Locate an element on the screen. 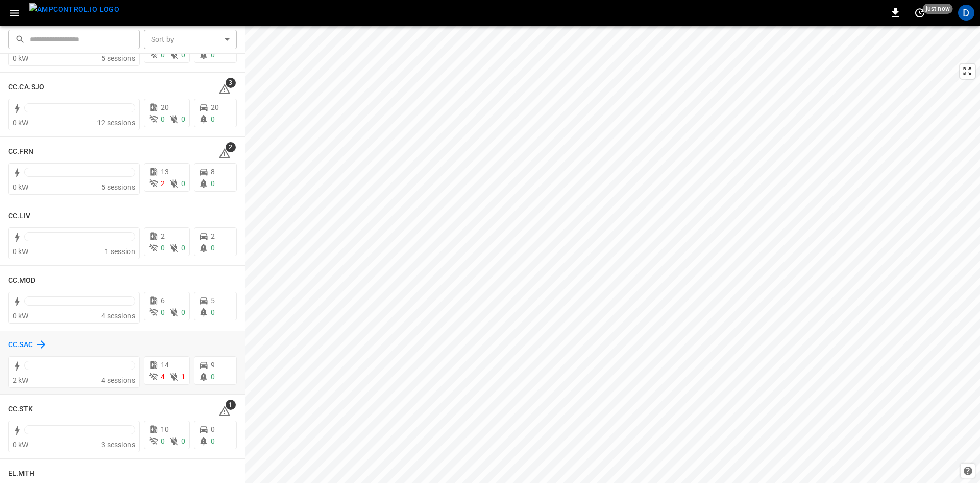 Image resolution: width=980 pixels, height=483 pixels. span: 3 is located at coordinates (231, 83).